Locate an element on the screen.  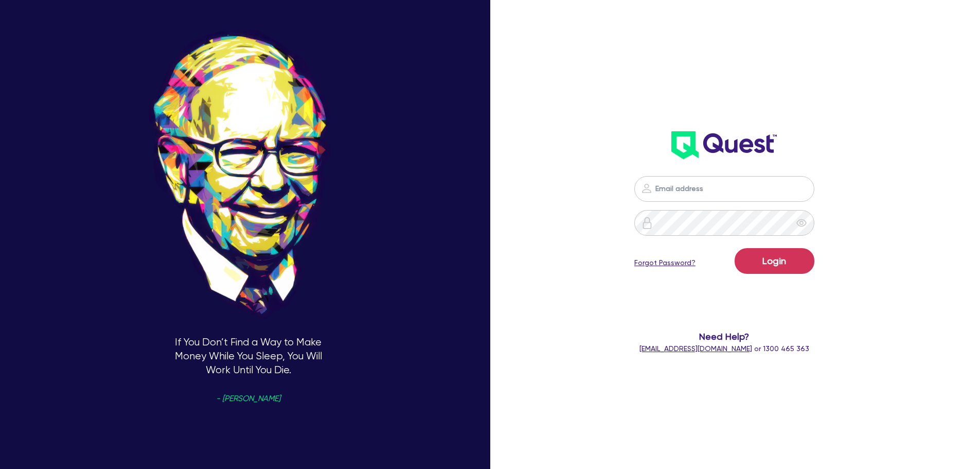
img: wH2k97JdezQIQAAAABJRU5ErkJggg== is located at coordinates (723, 145).